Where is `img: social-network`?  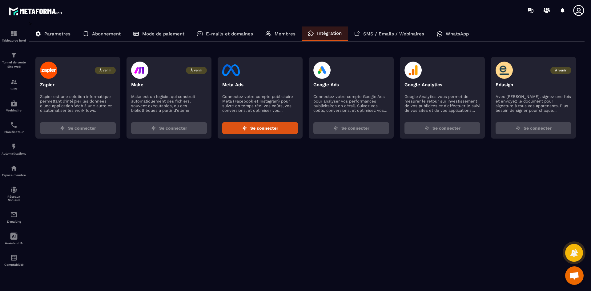
img: social-network is located at coordinates (14, 190).